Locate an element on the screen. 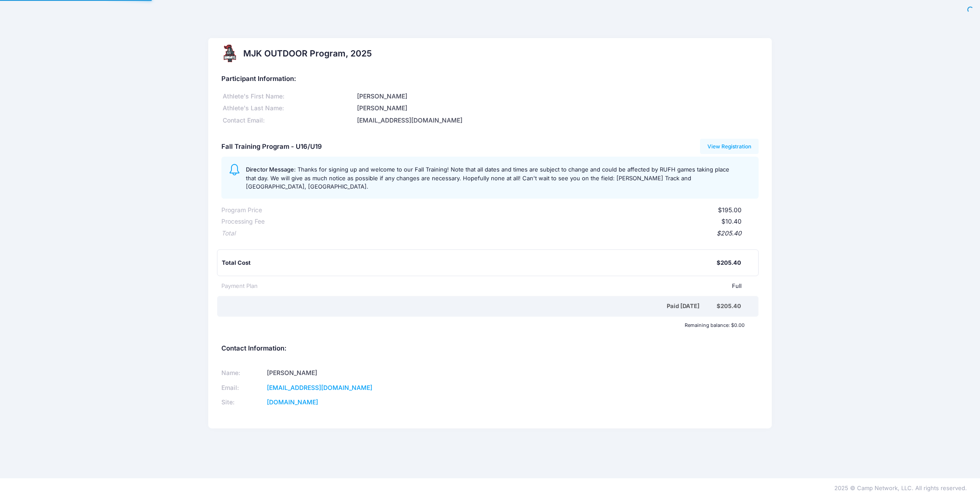  div: Program Price is located at coordinates (242, 210).